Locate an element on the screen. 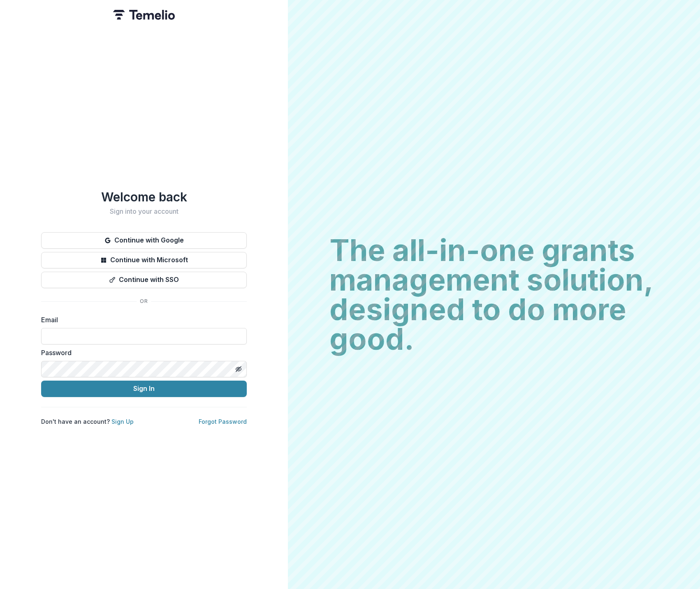  button: Continue with Microsoft is located at coordinates (144, 260).